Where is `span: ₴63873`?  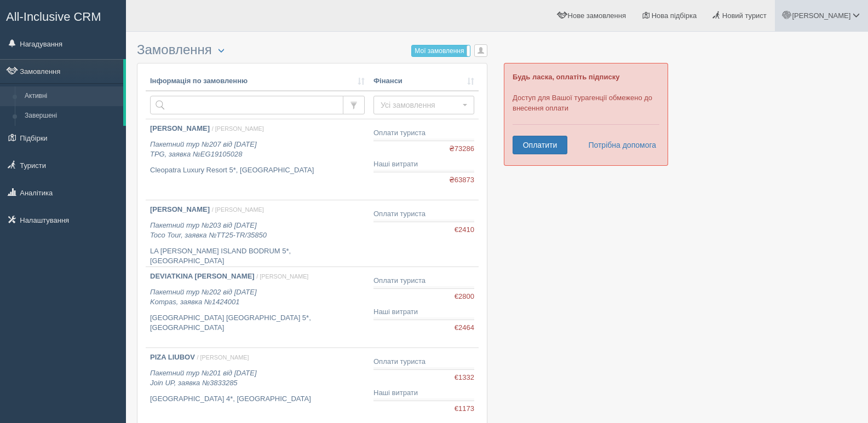 span: ₴63873 is located at coordinates (462, 180).